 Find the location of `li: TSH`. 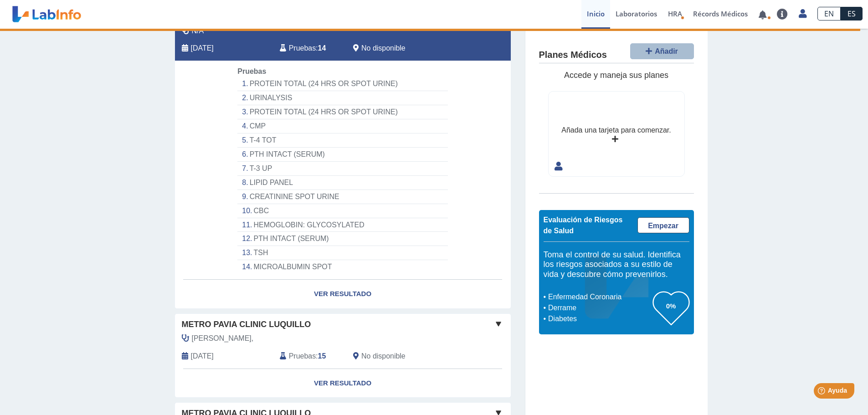

li: TSH is located at coordinates (342, 253).